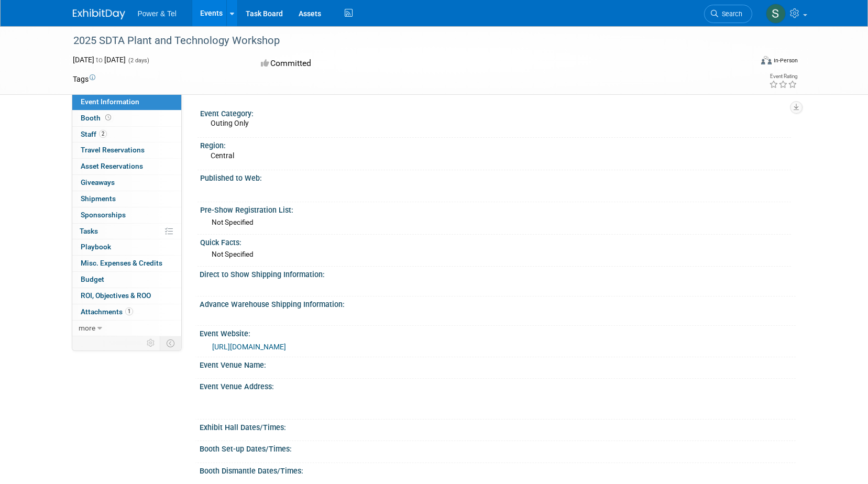 The image size is (868, 484). What do you see at coordinates (728, 14) in the screenshot?
I see `a: Search` at bounding box center [728, 14].